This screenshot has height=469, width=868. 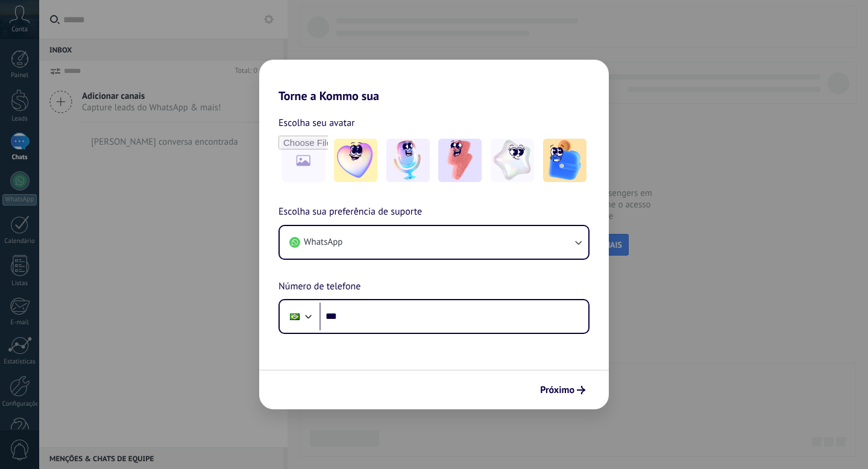 I want to click on span: Número de telefone, so click(x=320, y=287).